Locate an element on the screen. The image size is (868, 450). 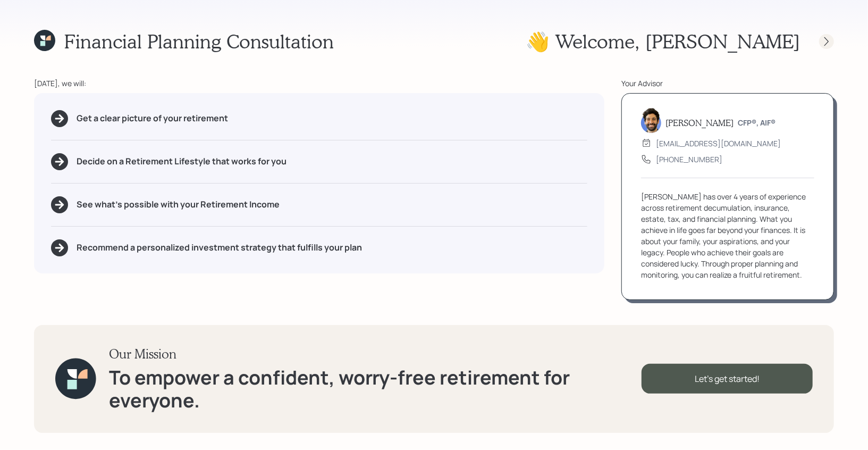
div: Let's get started! is located at coordinates (727, 378).